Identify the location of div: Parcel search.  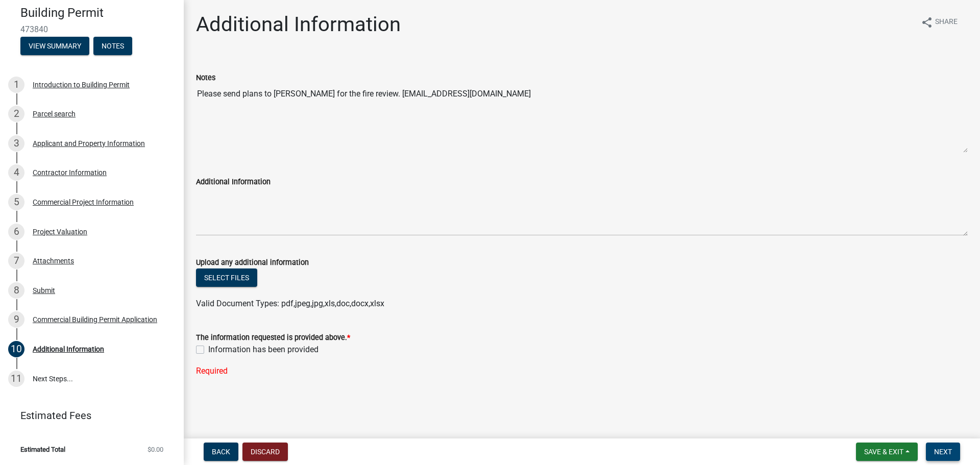
(54, 114).